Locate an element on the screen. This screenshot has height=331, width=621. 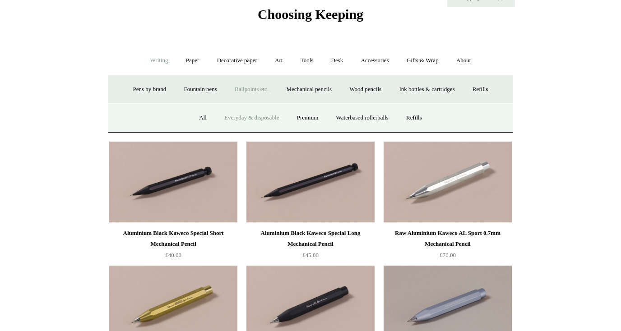
a: Writing is located at coordinates (159, 60).